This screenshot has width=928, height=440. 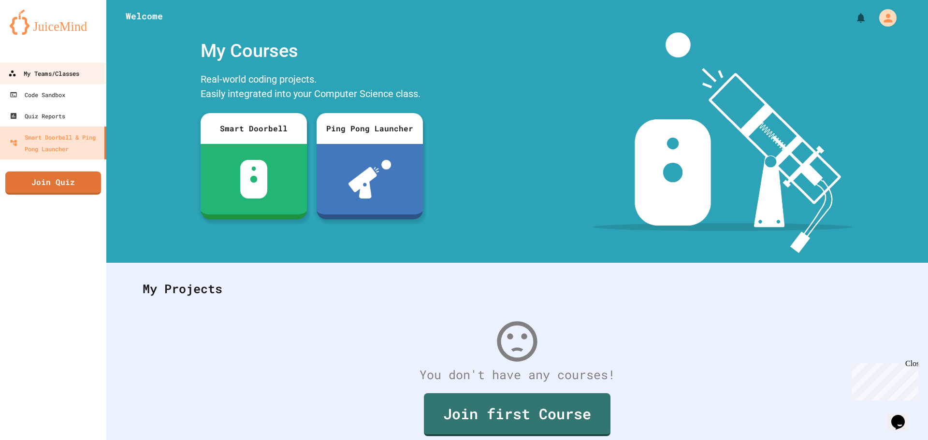 What do you see at coordinates (370, 179) in the screenshot?
I see `img: ppl-with-ball.png` at bounding box center [370, 179].